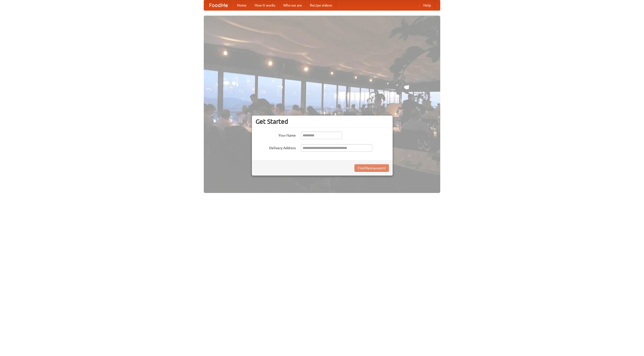 The height and width of the screenshot is (356, 644). What do you see at coordinates (275, 147) in the screenshot?
I see `label: Delivery Address` at bounding box center [275, 147].